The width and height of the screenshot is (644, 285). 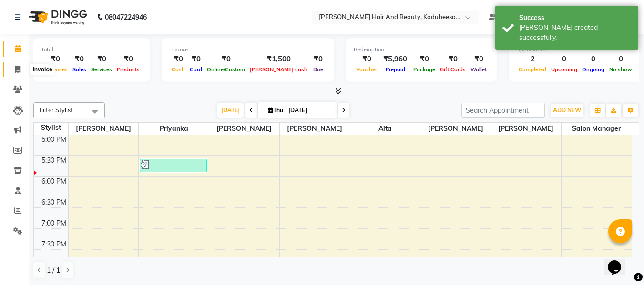 What do you see at coordinates (532, 70) in the screenshot?
I see `span: Completed` at bounding box center [532, 70].